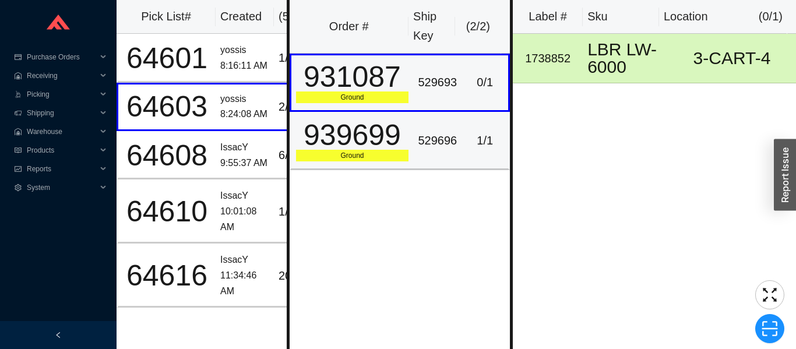 The height and width of the screenshot is (349, 796). I want to click on div: ( 5 ), so click(297, 16).